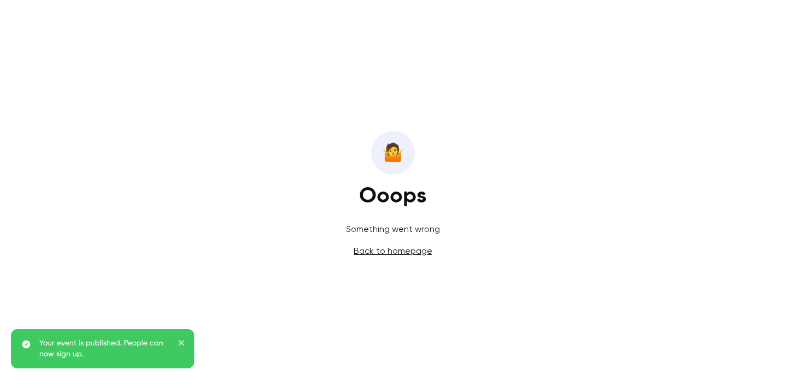  I want to click on a: Back to homepage, so click(393, 250).